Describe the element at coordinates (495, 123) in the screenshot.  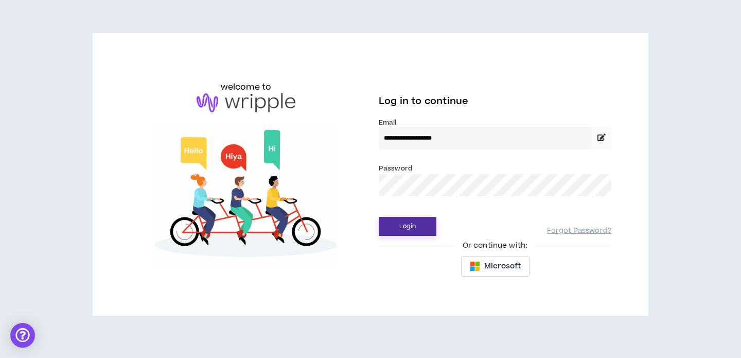
I see `label: Email` at that location.